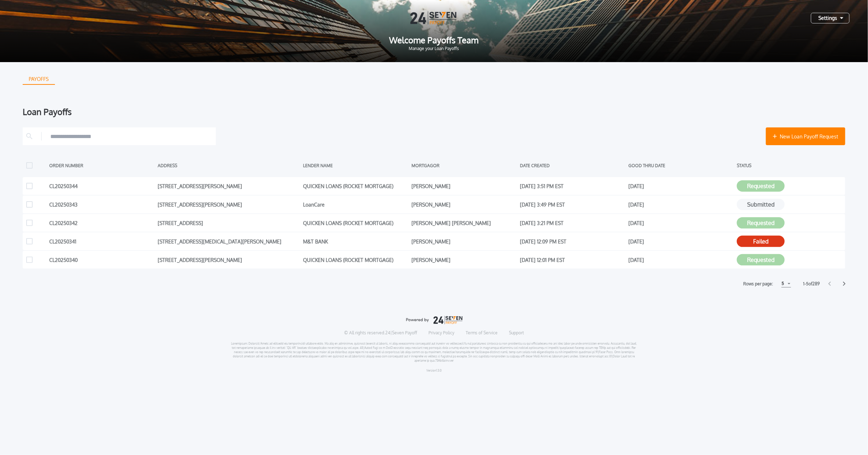  Describe the element at coordinates (355, 242) in the screenshot. I see `div: M&T BANK` at that location.